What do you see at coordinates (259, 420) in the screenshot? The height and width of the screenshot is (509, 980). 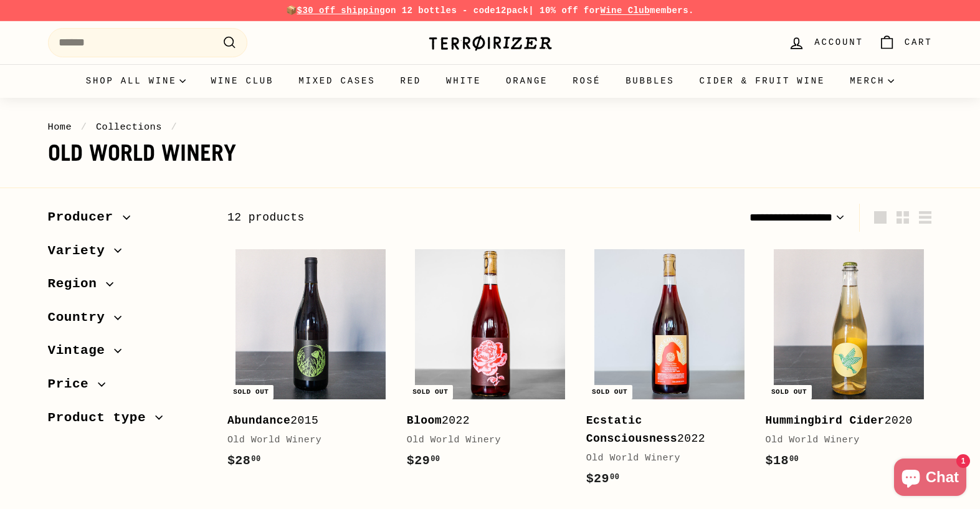 I see `b: Abundance` at bounding box center [259, 420].